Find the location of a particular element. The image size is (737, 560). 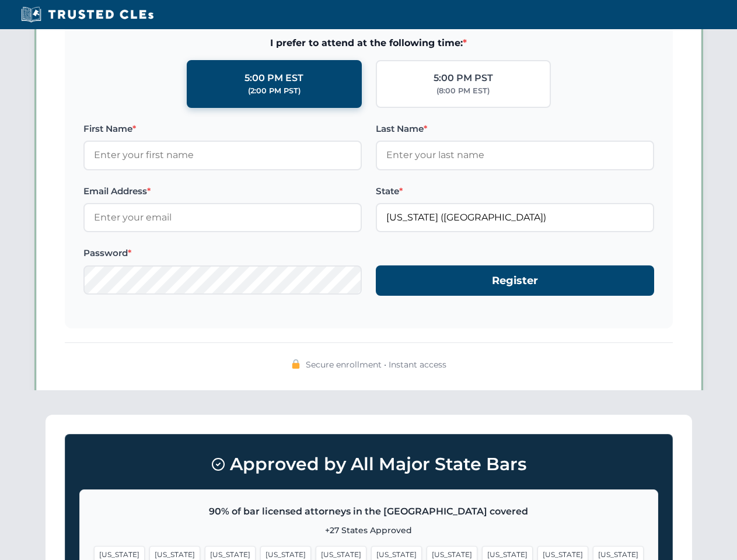

div: (2:00 PM PST) is located at coordinates (274, 91).